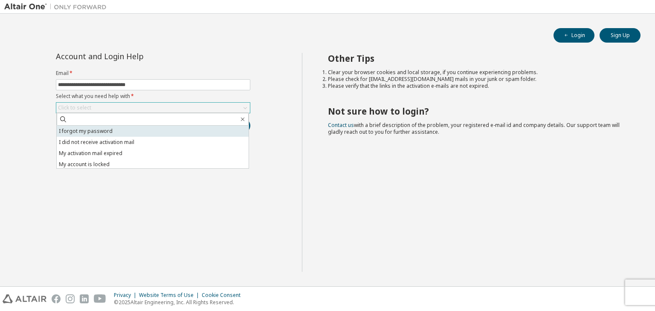 The image size is (655, 311). What do you see at coordinates (477, 58) in the screenshot?
I see `h2: Other Tips` at bounding box center [477, 58].